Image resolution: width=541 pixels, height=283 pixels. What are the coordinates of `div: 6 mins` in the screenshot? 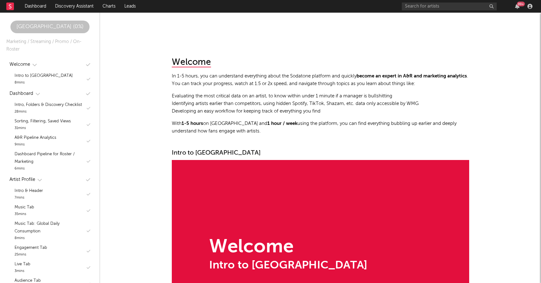 It's located at (50, 169).